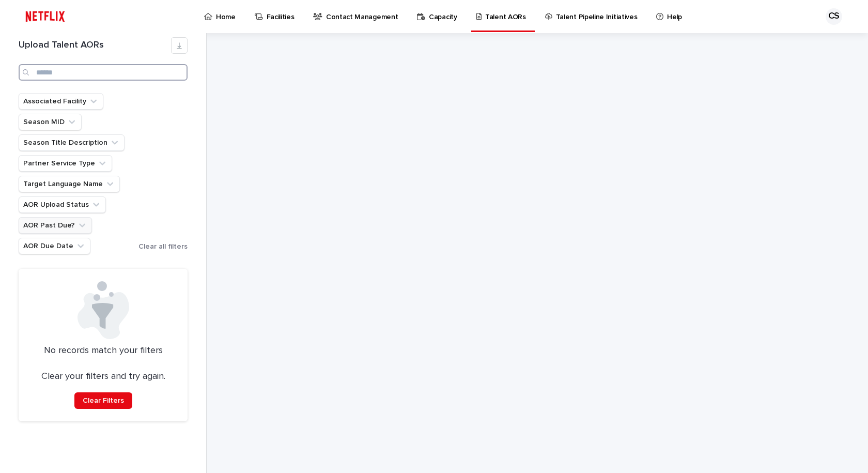 The height and width of the screenshot is (473, 868). I want to click on h1: Upload Talent AORs, so click(94, 45).